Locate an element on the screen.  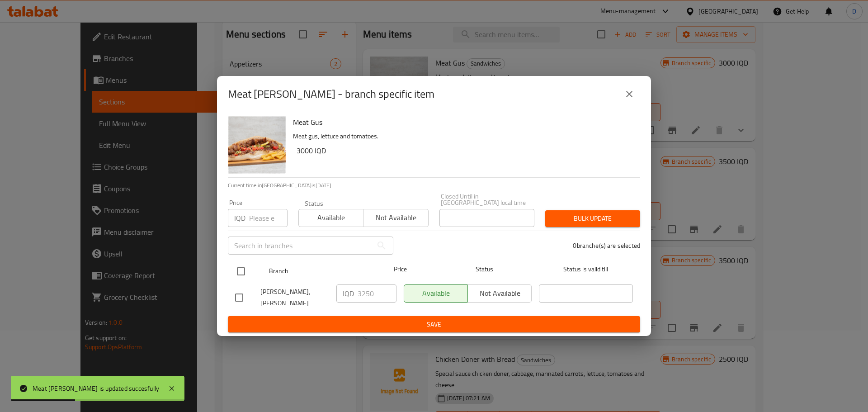
p: Meat gus, lettuce and tomatoes. is located at coordinates (463, 136).